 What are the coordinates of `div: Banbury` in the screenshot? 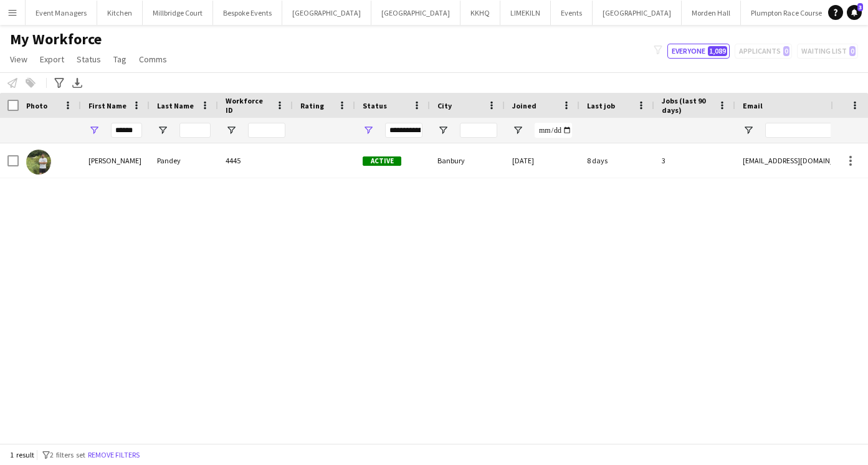 It's located at (467, 160).